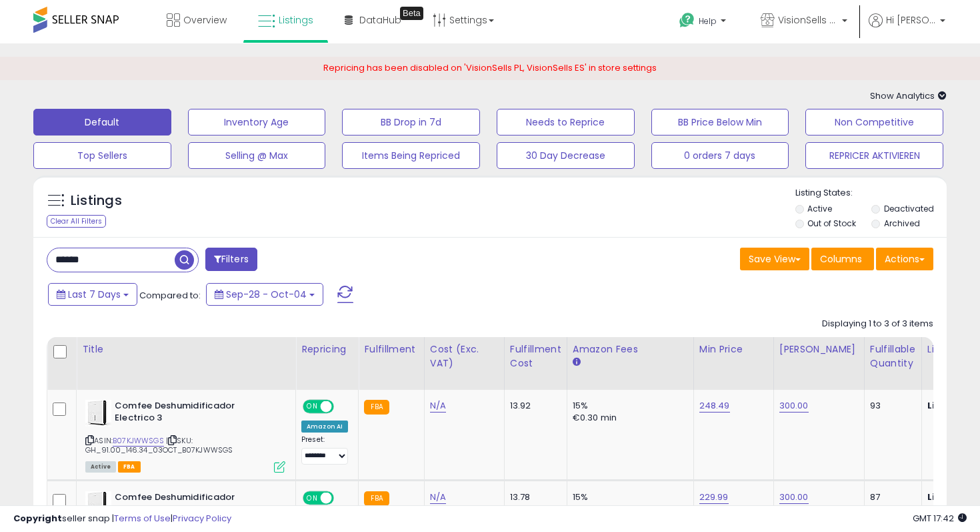  I want to click on div: 13.78, so click(533, 497).